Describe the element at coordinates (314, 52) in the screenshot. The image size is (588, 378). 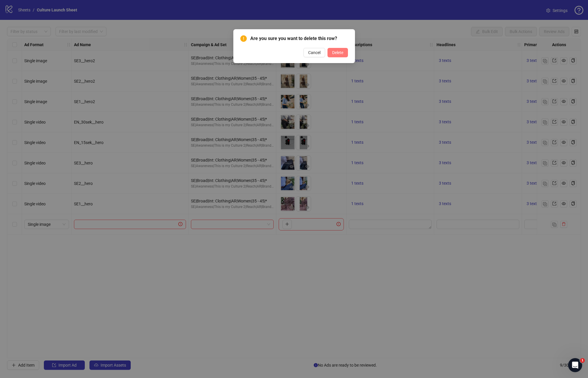
I see `span: Cancel` at that location.